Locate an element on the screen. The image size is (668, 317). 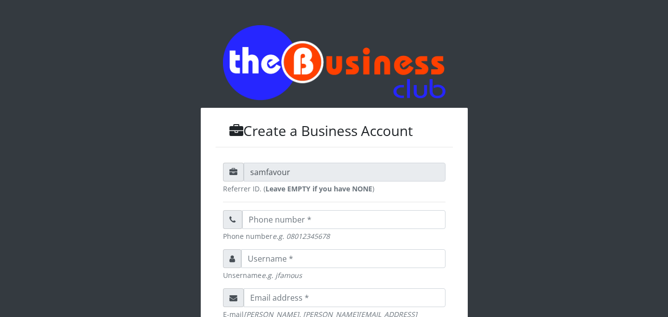
strong: Leave EMPTY if you have NONE is located at coordinates (319, 188).